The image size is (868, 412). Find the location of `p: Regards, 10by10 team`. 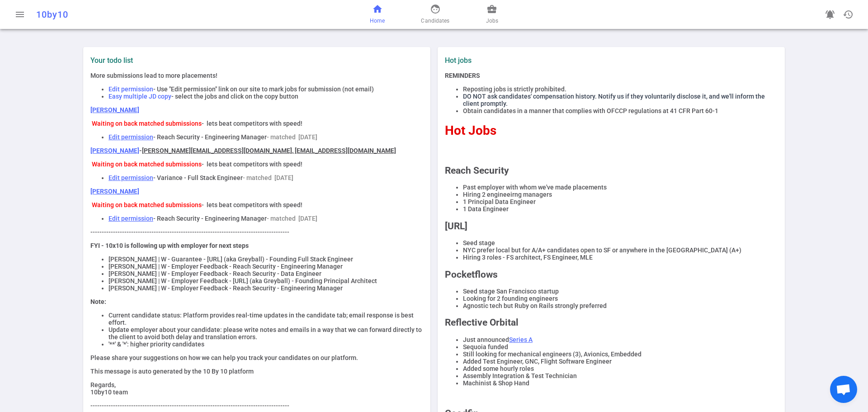

p: Regards, 10by10 team is located at coordinates (257, 389).